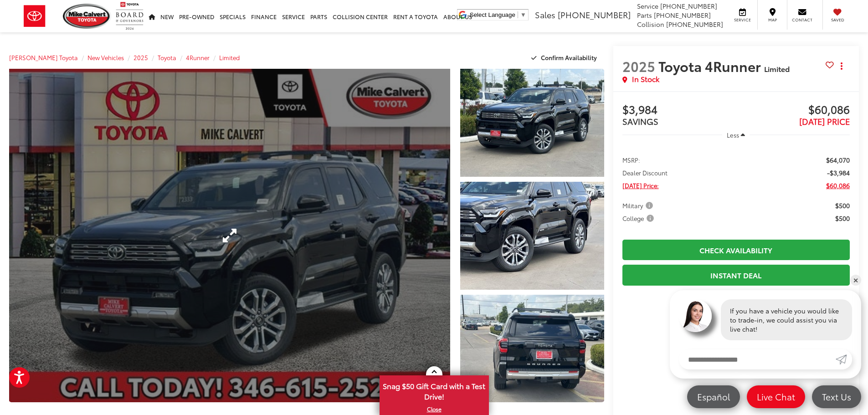 The width and height of the screenshot is (868, 415). What do you see at coordinates (198, 57) in the screenshot?
I see `span: 4Runner` at bounding box center [198, 57].